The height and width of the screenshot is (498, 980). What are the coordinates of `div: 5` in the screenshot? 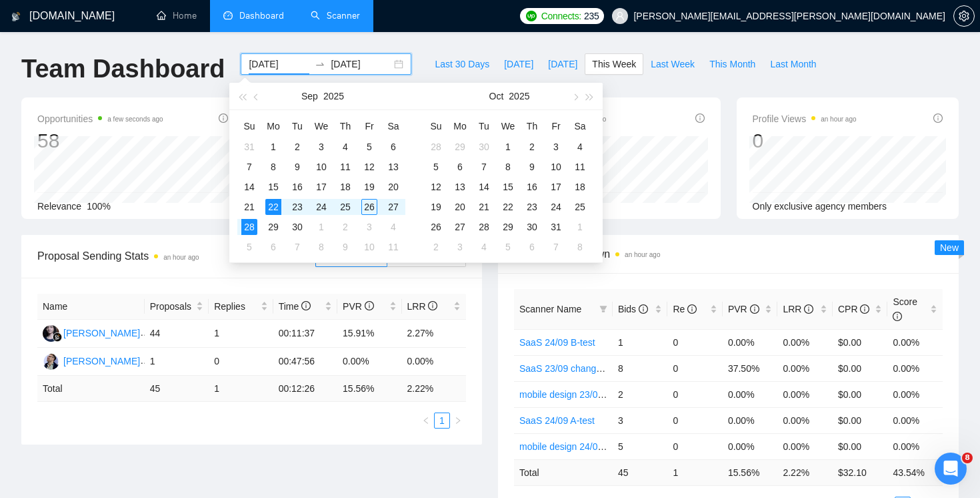 It's located at (436, 167).